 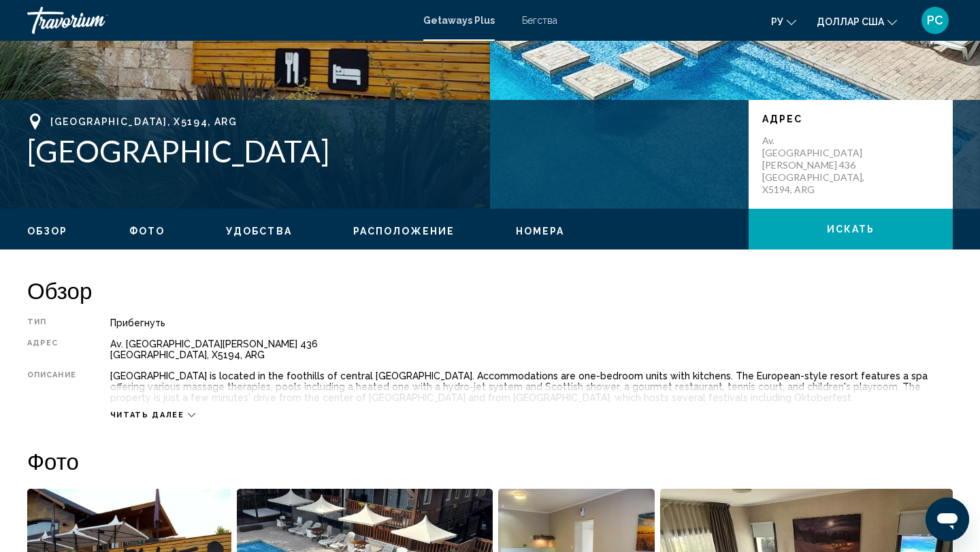 I want to click on button: искать, so click(x=850, y=229).